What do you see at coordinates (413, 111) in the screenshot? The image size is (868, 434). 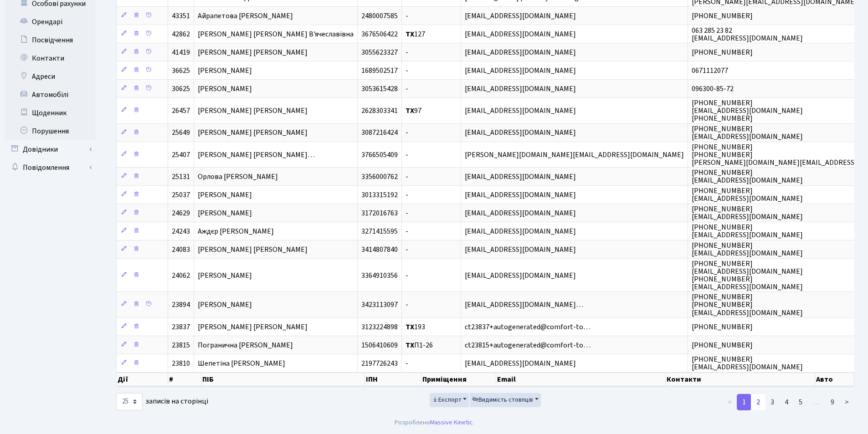 I see `span: 97` at bounding box center [413, 111].